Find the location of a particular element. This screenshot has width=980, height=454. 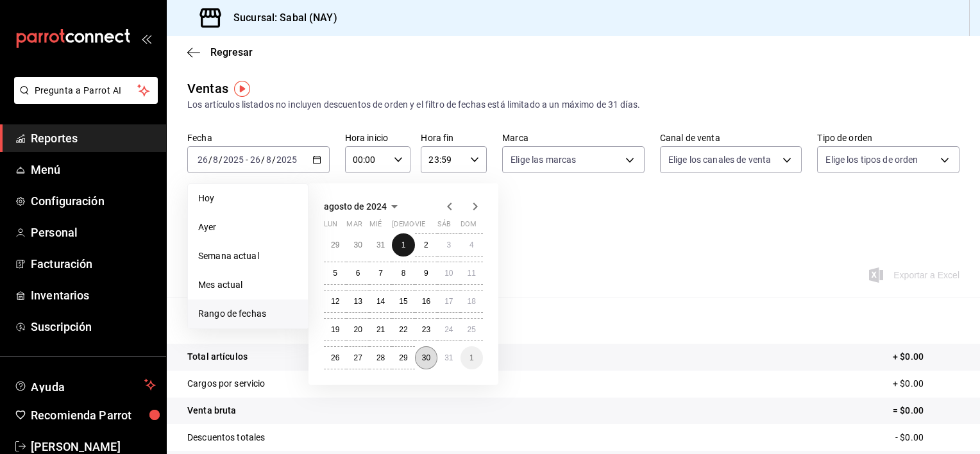

a: Pregunta a Parrot AI is located at coordinates (84, 99).